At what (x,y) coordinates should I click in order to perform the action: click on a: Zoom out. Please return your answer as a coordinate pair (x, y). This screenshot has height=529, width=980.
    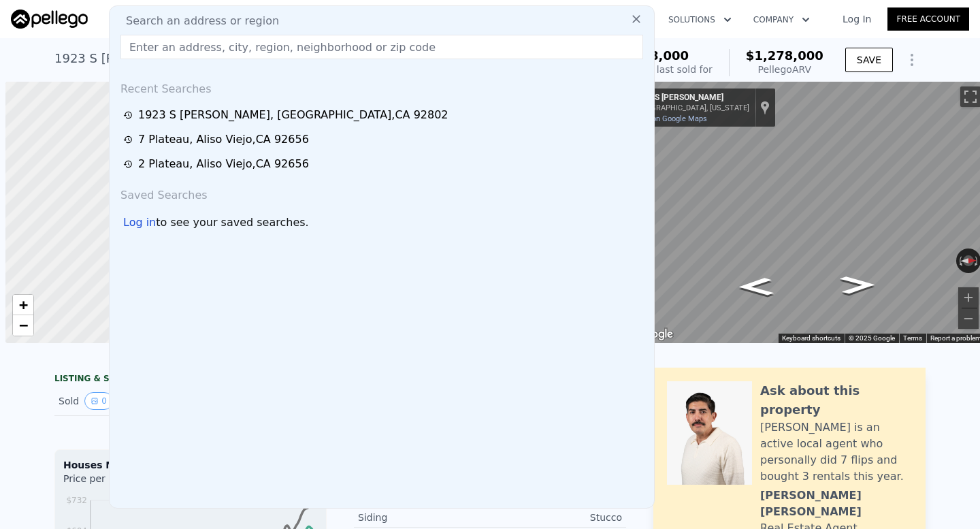
    Looking at the image, I should click on (23, 325).